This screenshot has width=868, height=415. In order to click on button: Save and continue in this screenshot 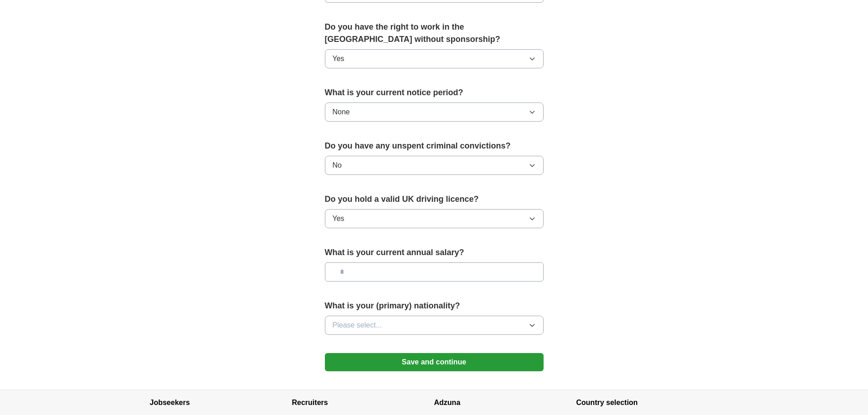, I will do `click(434, 362)`.